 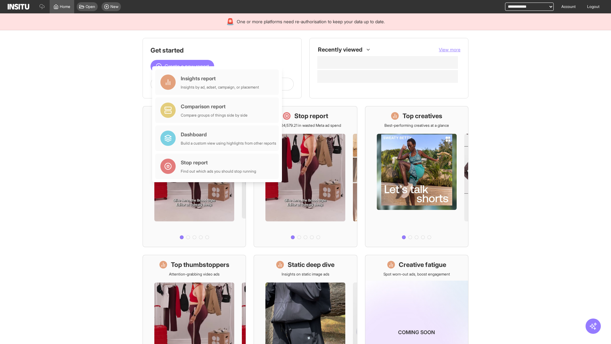 What do you see at coordinates (214, 115) in the screenshot?
I see `div: Compare groups of things side by side` at bounding box center [214, 115].